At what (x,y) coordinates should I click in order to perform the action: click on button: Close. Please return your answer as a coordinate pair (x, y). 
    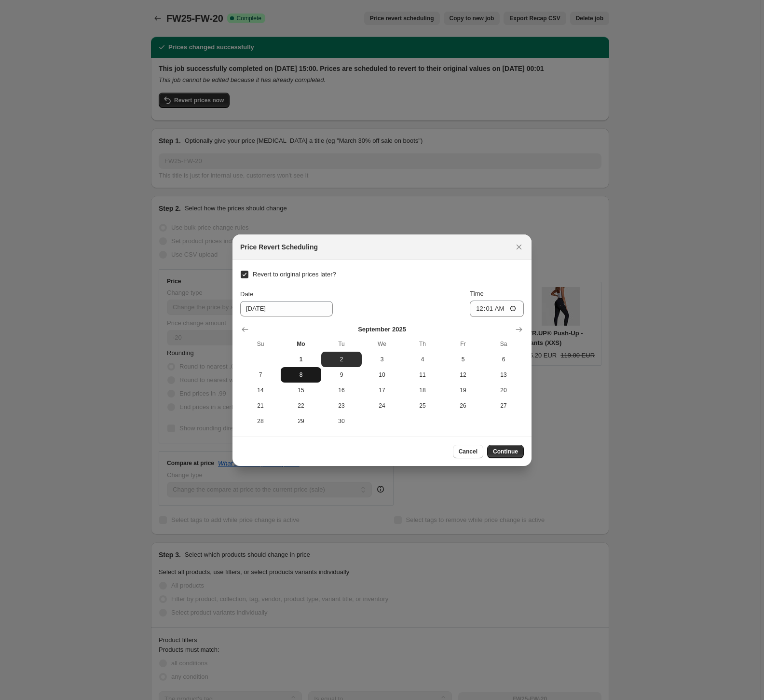
    Looking at the image, I should click on (519, 247).